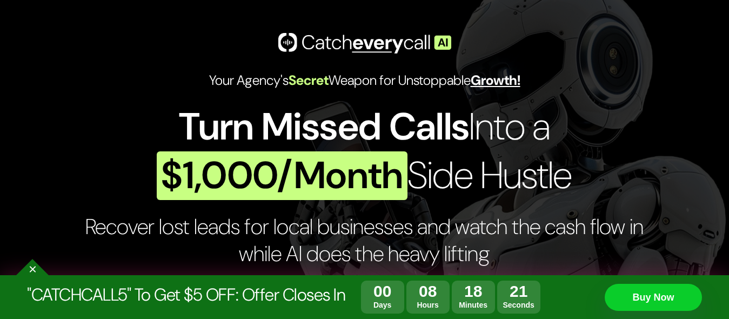 This screenshot has height=319, width=729. What do you see at coordinates (281, 176) in the screenshot?
I see `span: $1,000/Month` at bounding box center [281, 176].